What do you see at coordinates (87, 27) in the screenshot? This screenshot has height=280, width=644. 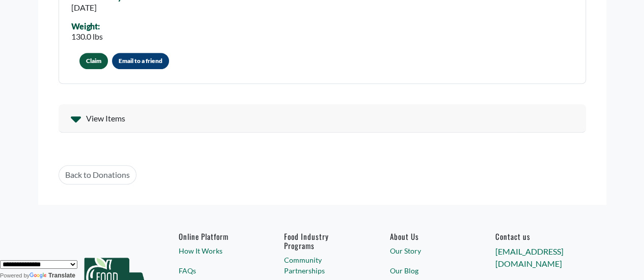 I see `div: Weight:` at bounding box center [87, 27].